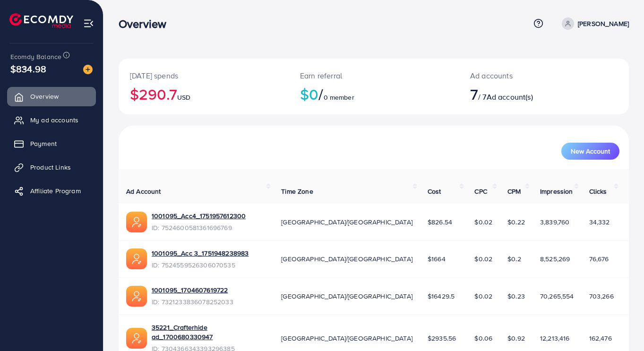 The height and width of the screenshot is (351, 644). What do you see at coordinates (204, 94) in the screenshot?
I see `h2: $290.7` at bounding box center [204, 94].